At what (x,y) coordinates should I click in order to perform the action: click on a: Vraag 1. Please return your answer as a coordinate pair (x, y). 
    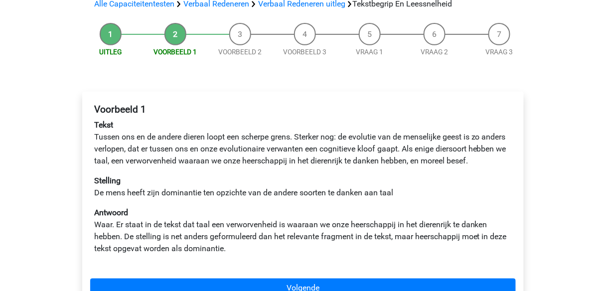
    Looking at the image, I should click on (370, 52).